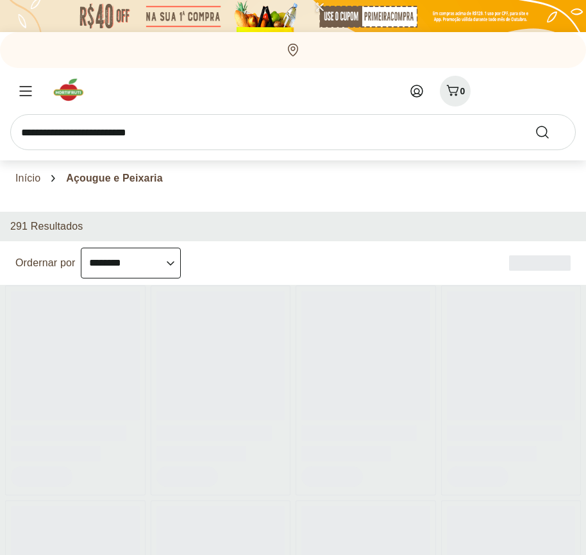 This screenshot has width=586, height=555. I want to click on h2: 291 Resultados, so click(46, 226).